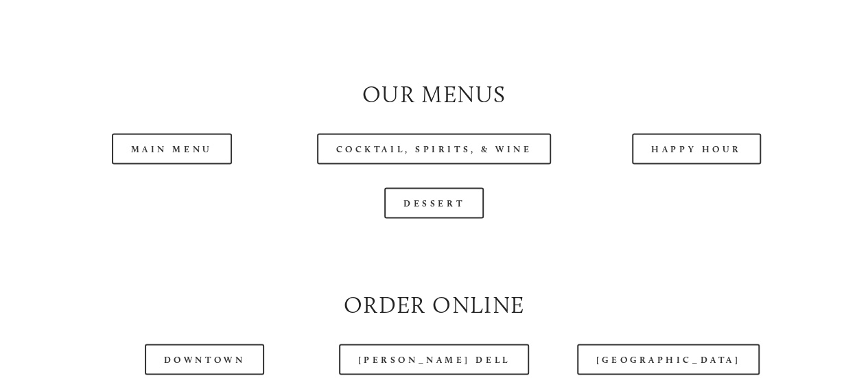 Image resolution: width=868 pixels, height=378 pixels. What do you see at coordinates (434, 93) in the screenshot?
I see `h2: Our Menus` at bounding box center [434, 93].